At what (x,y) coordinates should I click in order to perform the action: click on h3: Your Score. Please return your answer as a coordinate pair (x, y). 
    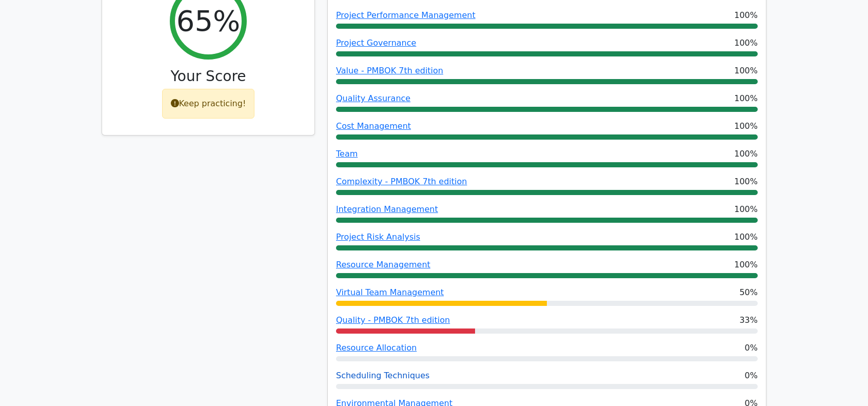
    Looking at the image, I should click on (208, 77).